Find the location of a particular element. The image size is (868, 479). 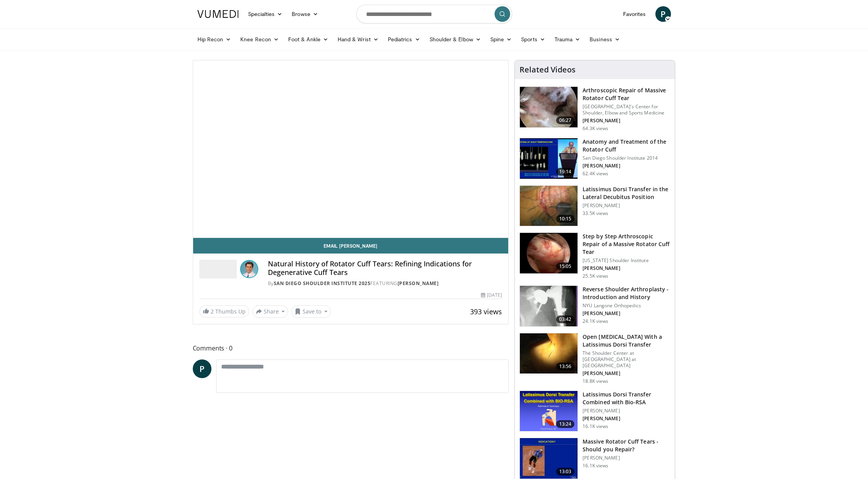

a: Spine is located at coordinates (501, 39).